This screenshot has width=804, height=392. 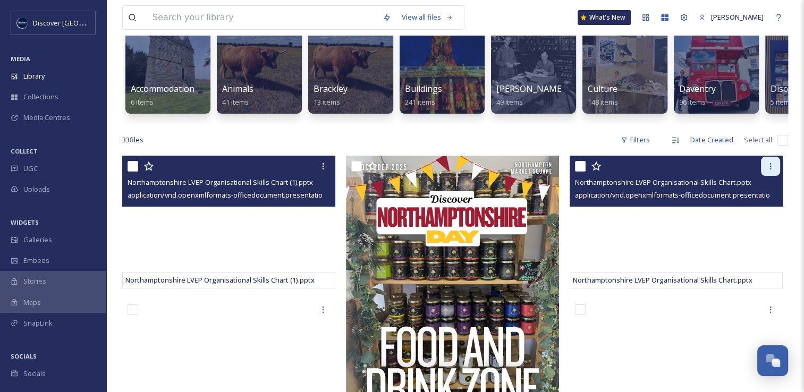 What do you see at coordinates (758, 140) in the screenshot?
I see `span: Select all` at bounding box center [758, 140].